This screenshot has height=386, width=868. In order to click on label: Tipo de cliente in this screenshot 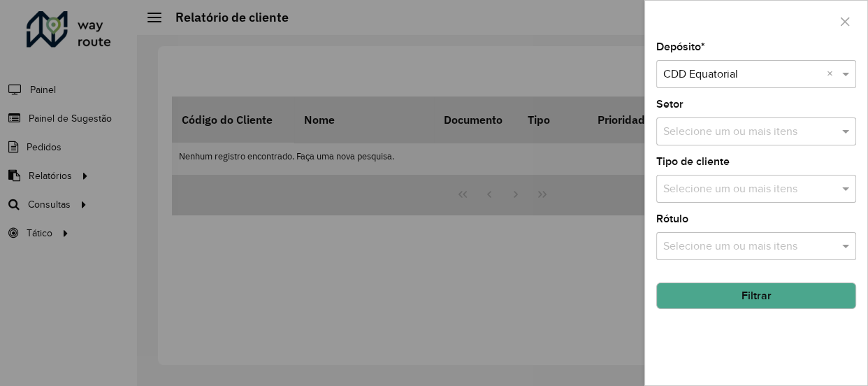, I will do `click(692, 162)`.